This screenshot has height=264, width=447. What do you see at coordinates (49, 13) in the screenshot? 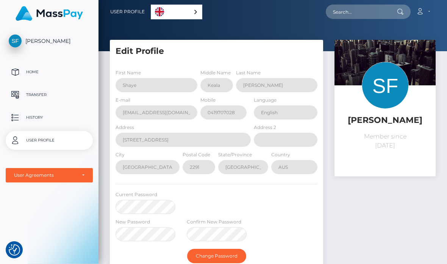
I see `img: MassPay` at bounding box center [49, 13].